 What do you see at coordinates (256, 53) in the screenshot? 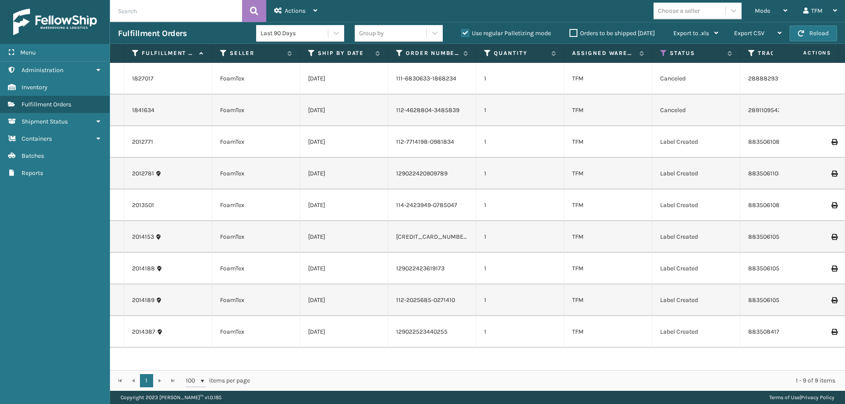
I see `label: Seller` at bounding box center [256, 53].